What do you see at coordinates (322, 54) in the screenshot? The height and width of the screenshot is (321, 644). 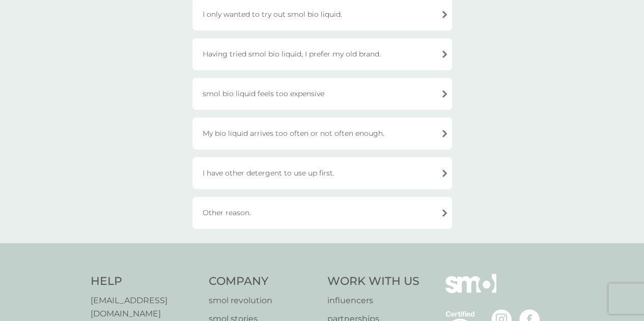 I see `div: Having tried smol bio liquid, I prefer my old brand.` at bounding box center [322, 54].